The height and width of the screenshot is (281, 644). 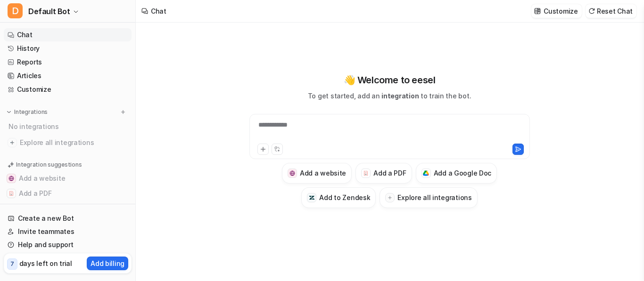 What do you see at coordinates (345, 197) in the screenshot?
I see `h3: Add to Zendesk` at bounding box center [345, 197].